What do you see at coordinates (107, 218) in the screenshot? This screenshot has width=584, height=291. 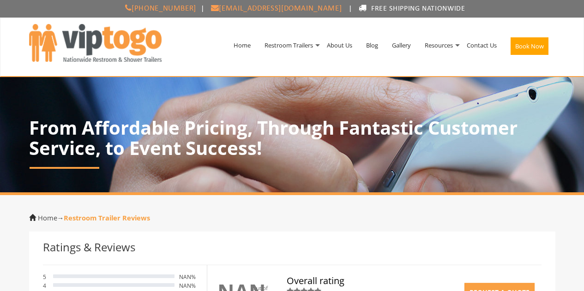 I see `strong: Restroom Trailer Reviews` at bounding box center [107, 218].